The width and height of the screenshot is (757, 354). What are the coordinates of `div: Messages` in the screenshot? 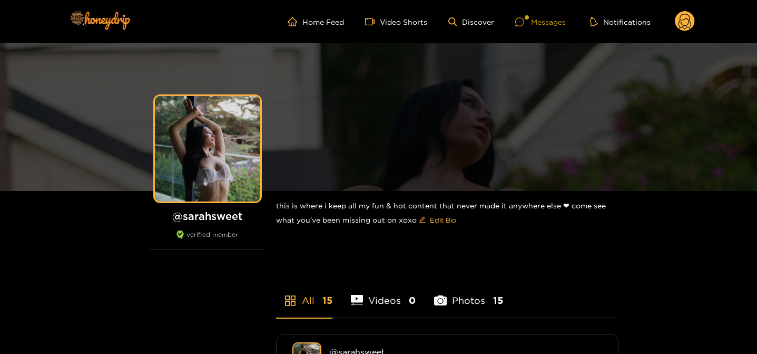 It's located at (541, 22).